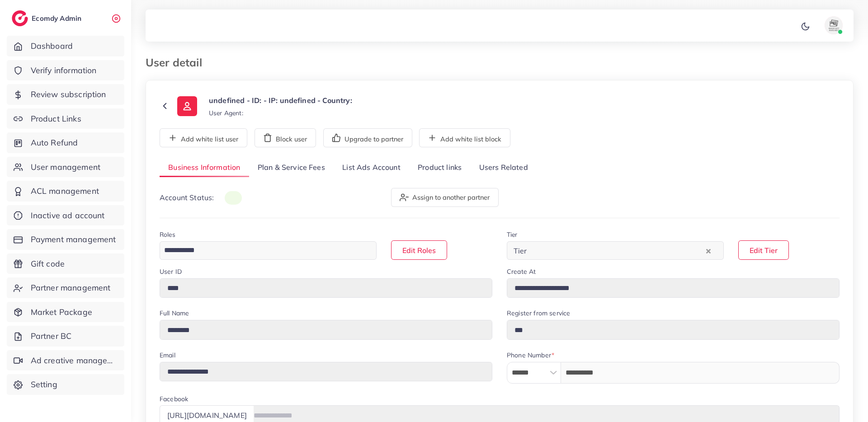 The width and height of the screenshot is (868, 422). Describe the element at coordinates (69, 94) in the screenshot. I see `span: Review subscription` at that location.